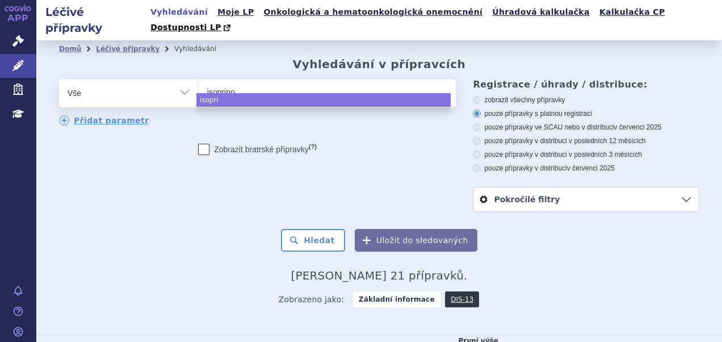 Image resolution: width=722 pixels, height=342 pixels. I want to click on label: zobrazit všechny přípravky, so click(586, 100).